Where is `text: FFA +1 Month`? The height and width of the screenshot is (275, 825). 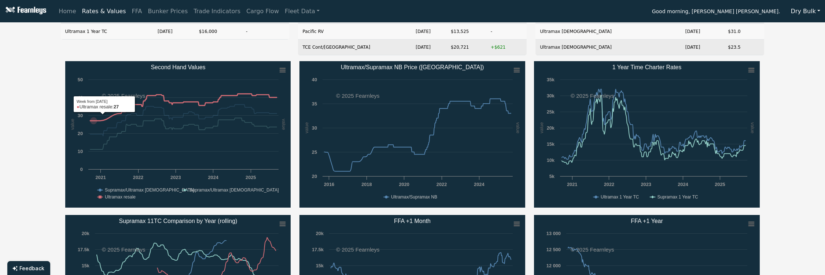
text: FFA +1 Month is located at coordinates (412, 221).